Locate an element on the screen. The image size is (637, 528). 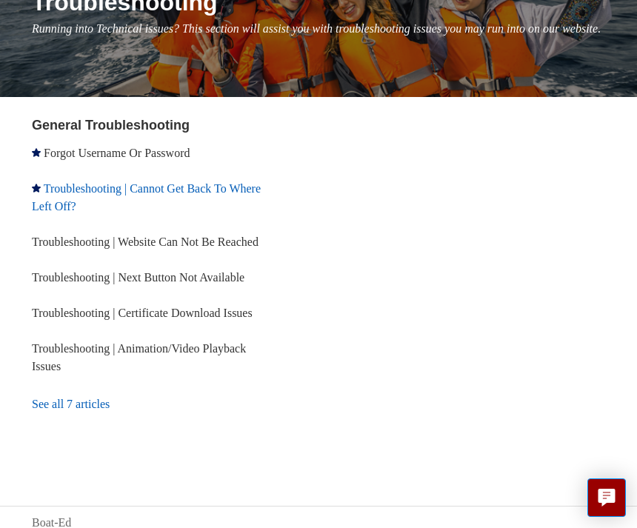
button: Live chat is located at coordinates (607, 498).